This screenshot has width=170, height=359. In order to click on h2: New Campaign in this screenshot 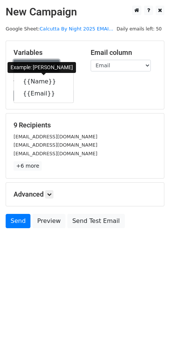, I will do `click(85, 12)`.